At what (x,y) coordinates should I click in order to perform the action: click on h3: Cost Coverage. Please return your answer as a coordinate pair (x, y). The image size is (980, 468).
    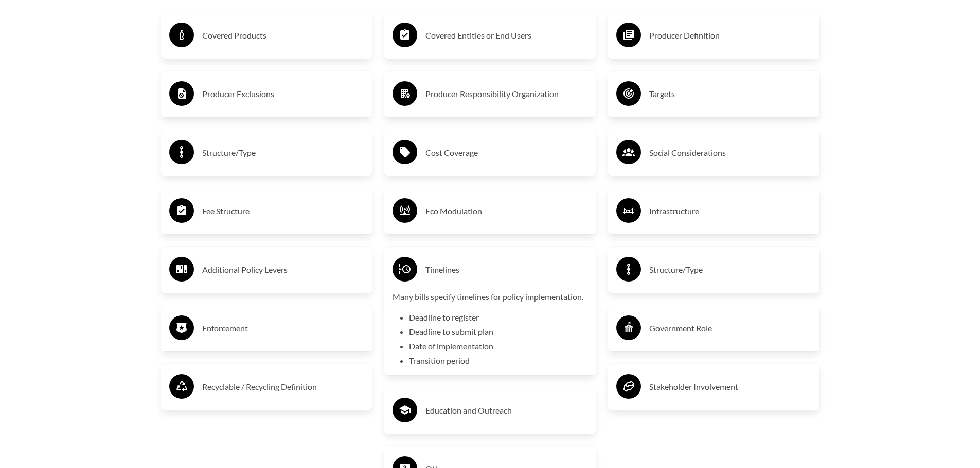
    Looking at the image, I should click on (506, 152).